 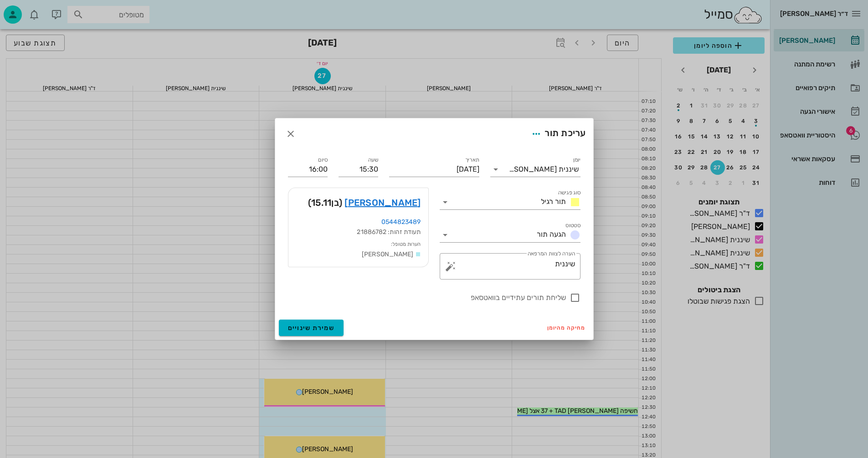 What do you see at coordinates (323, 160) in the screenshot?
I see `label: סיום` at bounding box center [323, 160].